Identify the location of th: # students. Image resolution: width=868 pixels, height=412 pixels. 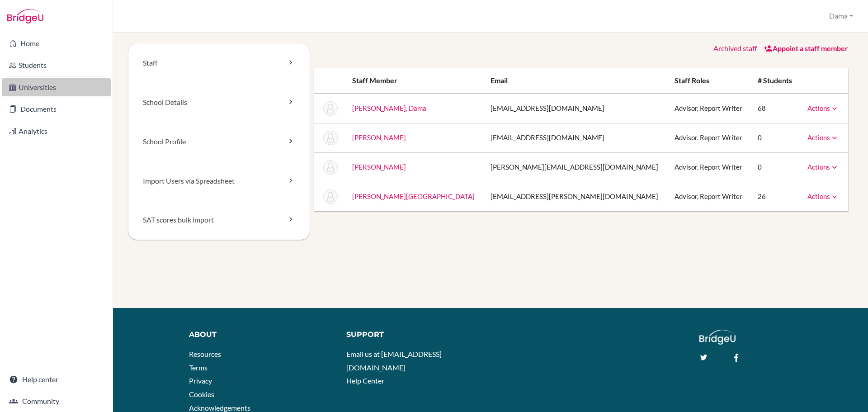
(775, 81).